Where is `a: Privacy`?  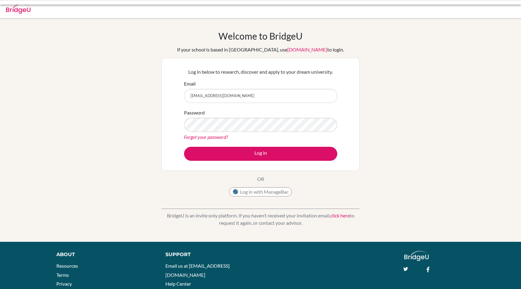
a: Privacy is located at coordinates (64, 284).